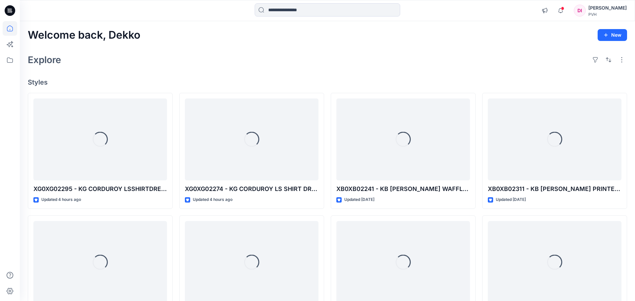 The image size is (635, 301). What do you see at coordinates (327, 82) in the screenshot?
I see `h4: Styles` at bounding box center [327, 82].